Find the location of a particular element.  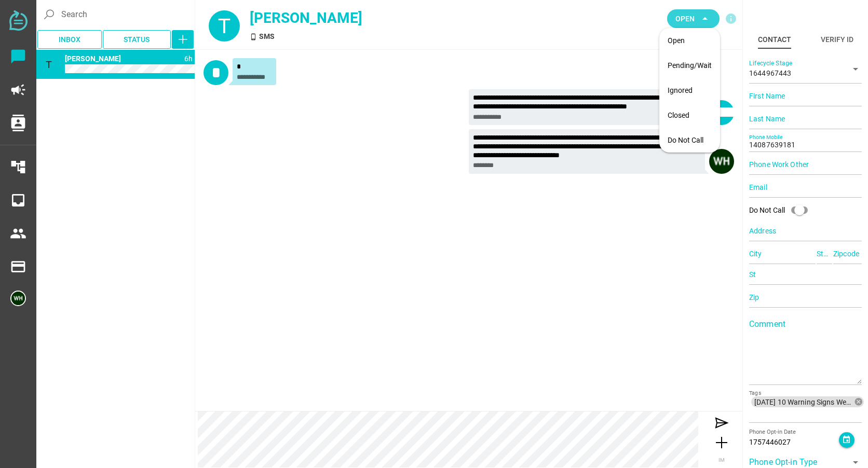

i: people is located at coordinates (18, 234).